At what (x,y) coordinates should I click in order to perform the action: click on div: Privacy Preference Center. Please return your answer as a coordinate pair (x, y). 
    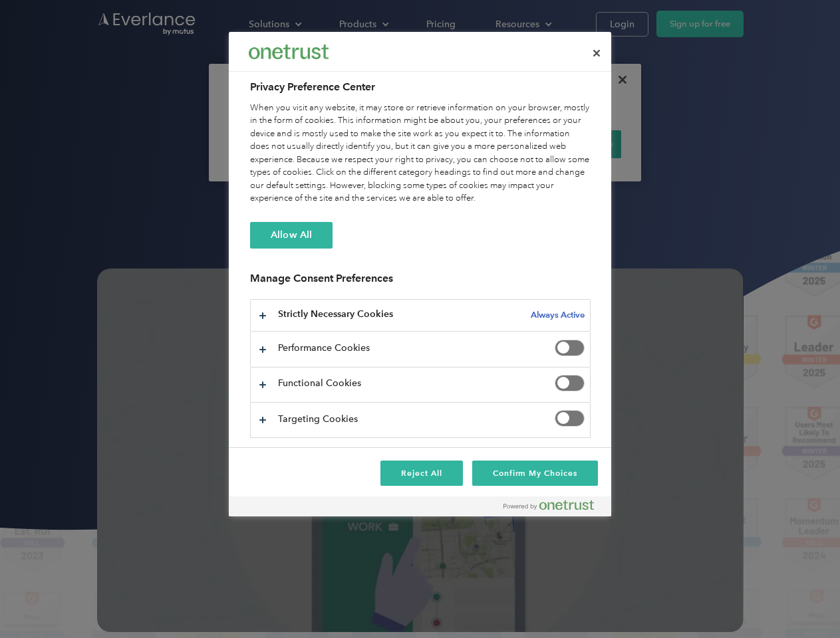
    Looking at the image, I should click on (420, 274).